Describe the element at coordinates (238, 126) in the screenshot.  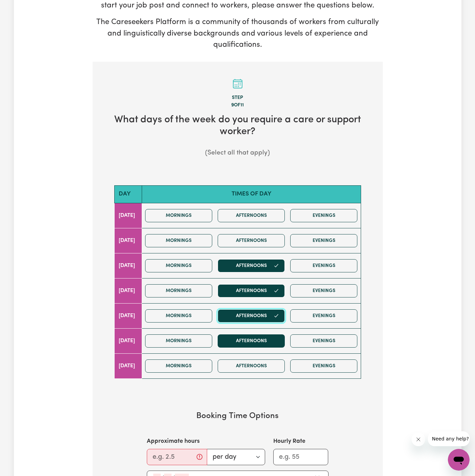
I see `h2: What days of the week do you require a care or support worker?` at that location.